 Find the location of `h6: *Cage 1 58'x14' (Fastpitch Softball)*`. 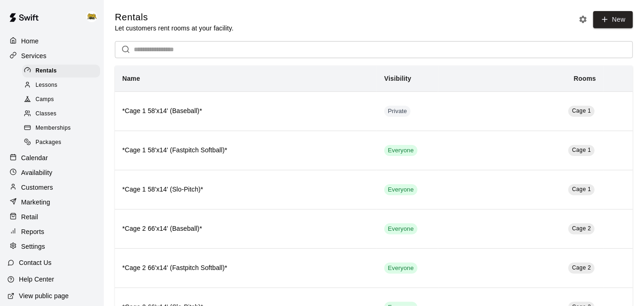

h6: *Cage 1 58'x14' (Fastpitch Softball)* is located at coordinates (246, 151).